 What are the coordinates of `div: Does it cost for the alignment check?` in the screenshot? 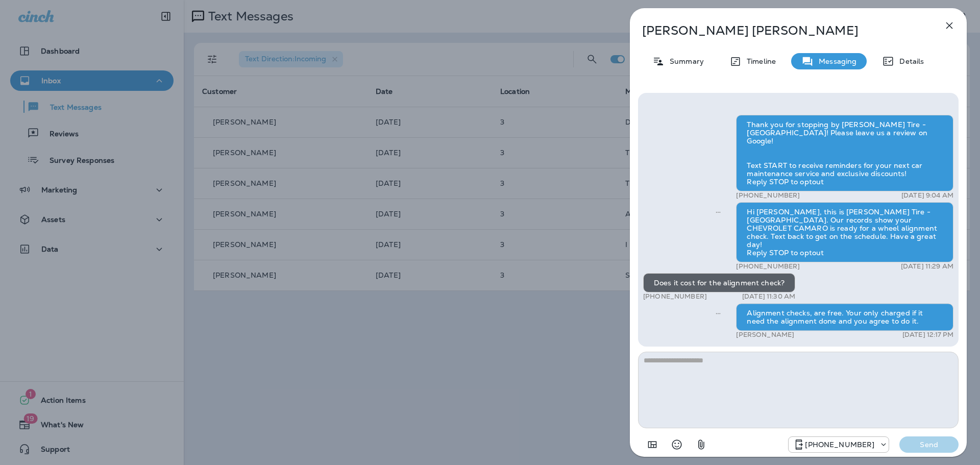 It's located at (719, 283).